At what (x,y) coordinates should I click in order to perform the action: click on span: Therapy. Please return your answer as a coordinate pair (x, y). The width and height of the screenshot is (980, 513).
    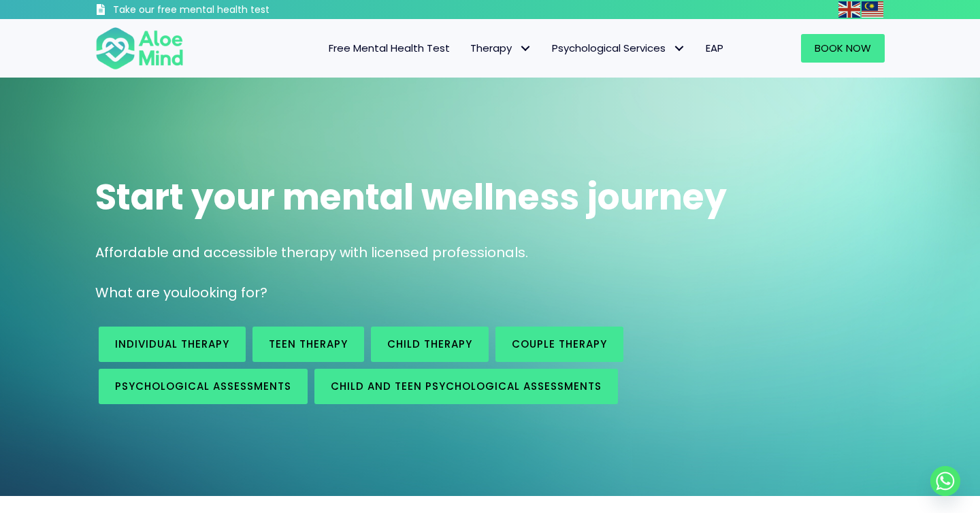
    Looking at the image, I should click on (501, 47).